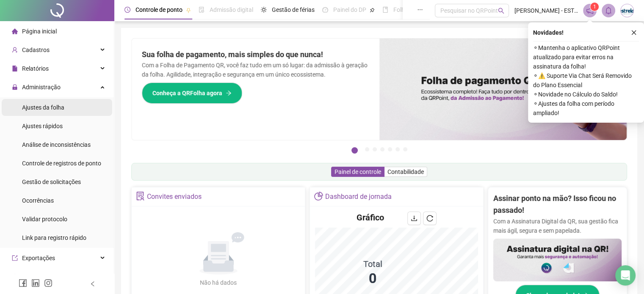 The height and width of the screenshot is (294, 644). Describe the element at coordinates (594, 7) in the screenshot. I see `span: 1` at that location.